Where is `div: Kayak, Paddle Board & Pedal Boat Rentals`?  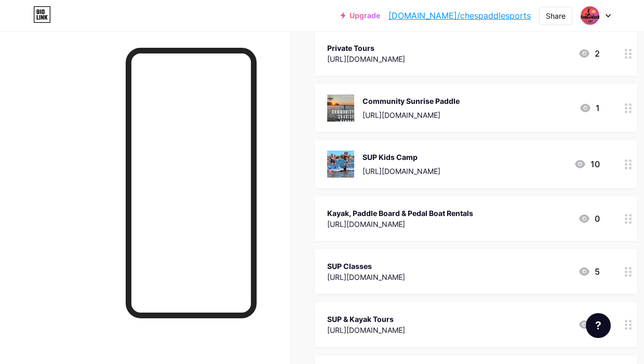 div: Kayak, Paddle Board & Pedal Boat Rentals is located at coordinates (400, 212).